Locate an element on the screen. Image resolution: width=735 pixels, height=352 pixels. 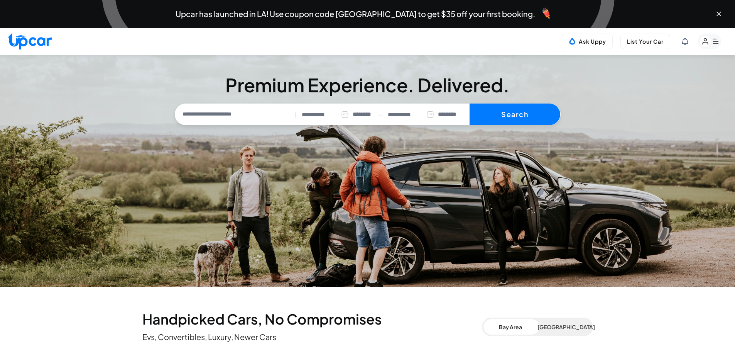
h2: Handpicked Cars, No Compromises is located at coordinates (312, 319).